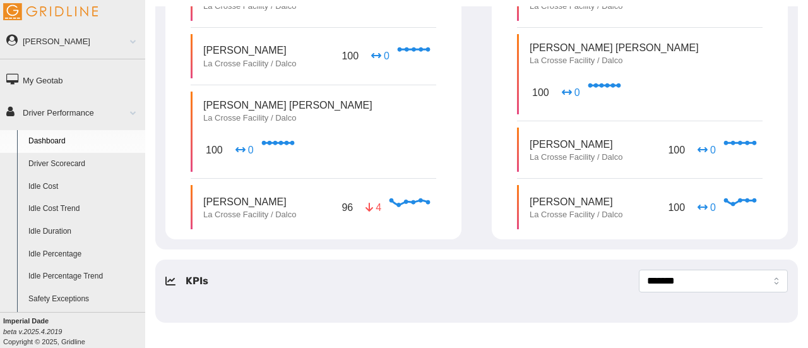 Image resolution: width=808 pixels, height=348 pixels. Describe the element at coordinates (84, 141) in the screenshot. I see `a: Dashboard` at that location.